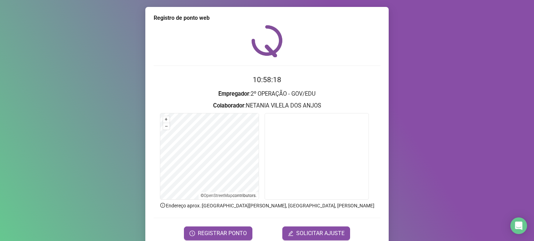 This screenshot has height=241, width=534. What do you see at coordinates (163, 206) in the screenshot?
I see `span: info-circle` at bounding box center [163, 206].